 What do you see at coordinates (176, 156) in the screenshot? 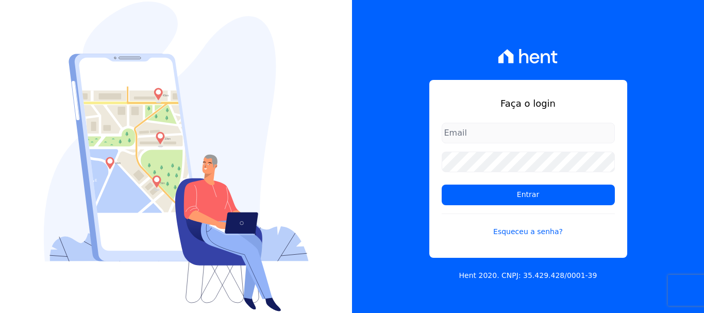
I see `img: Login` at bounding box center [176, 156].